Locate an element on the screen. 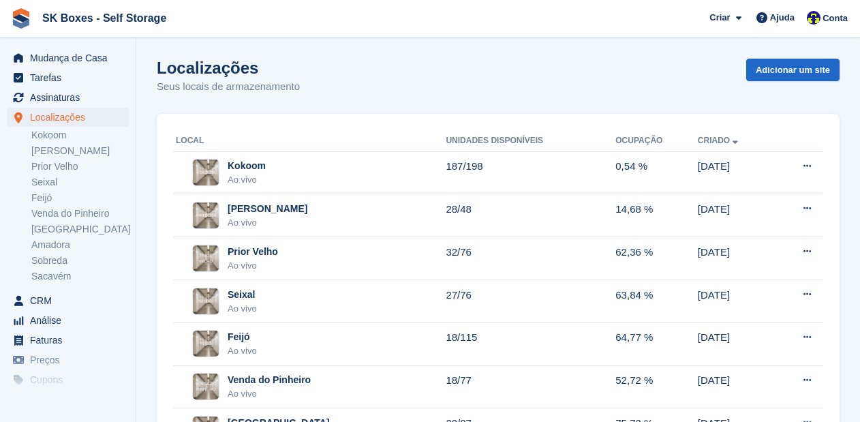 The height and width of the screenshot is (422, 860). a: Feijó is located at coordinates (80, 198).